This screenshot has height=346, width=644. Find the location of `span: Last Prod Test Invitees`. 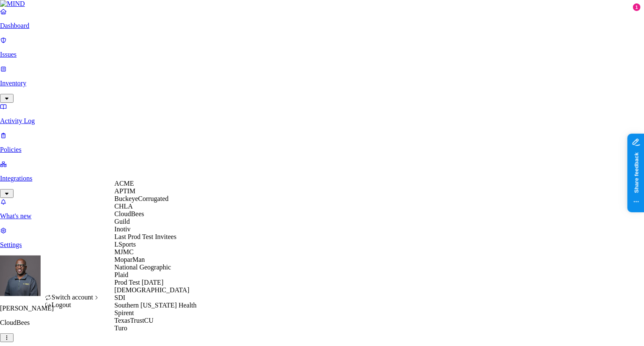

span: Last Prod Test Invitees is located at coordinates (145, 236).